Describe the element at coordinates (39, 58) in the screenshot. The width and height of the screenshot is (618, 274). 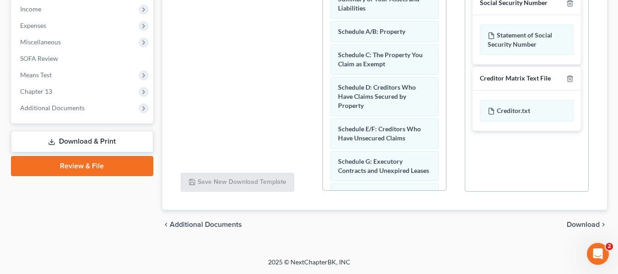
I see `span: SOFA Review` at that location.